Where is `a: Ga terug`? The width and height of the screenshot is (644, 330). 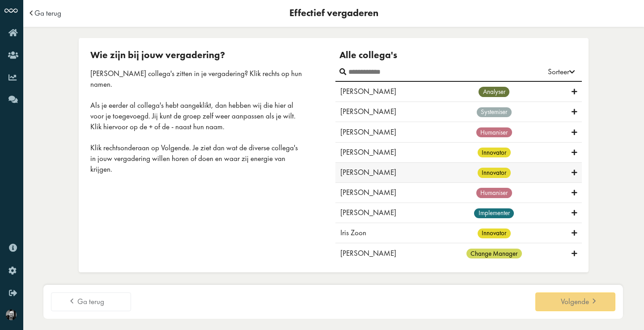 a: Ga terug is located at coordinates (48, 13).